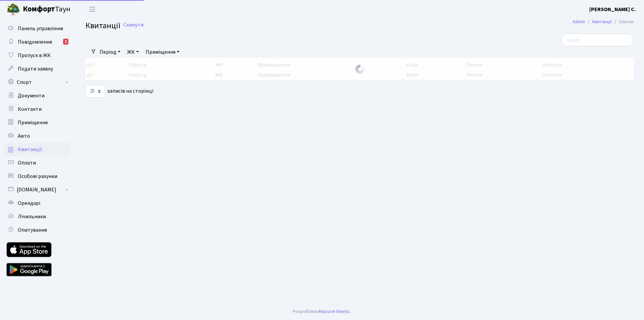 Image resolution: width=644 pixels, height=320 pixels. I want to click on a: ЖК, so click(133, 52).